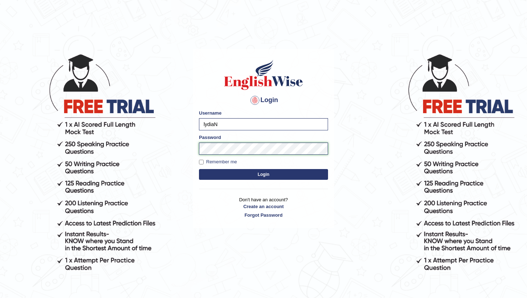  Describe the element at coordinates (263, 100) in the screenshot. I see `h4: Login` at that location.